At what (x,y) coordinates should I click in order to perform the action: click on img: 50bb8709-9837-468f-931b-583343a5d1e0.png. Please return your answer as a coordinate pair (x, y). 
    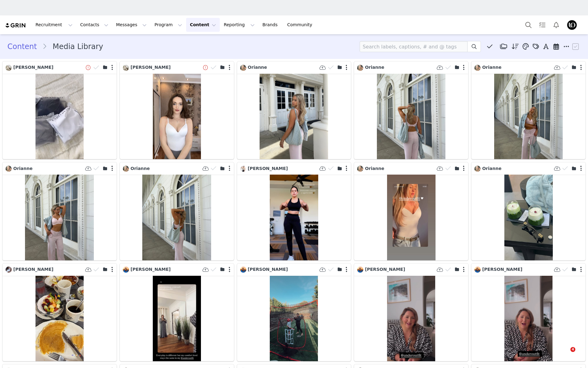
    Looking at the image, I should click on (572, 25).